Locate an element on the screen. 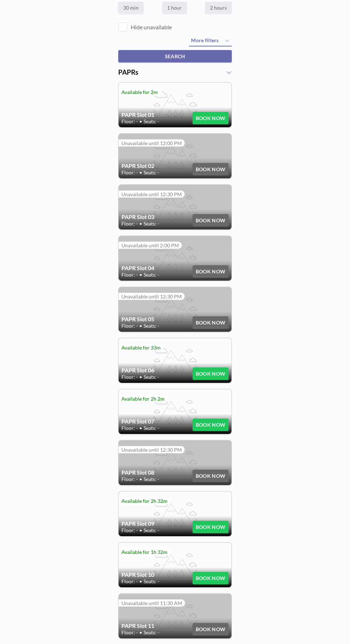  h4: PAPR Slot 05 is located at coordinates (157, 320).